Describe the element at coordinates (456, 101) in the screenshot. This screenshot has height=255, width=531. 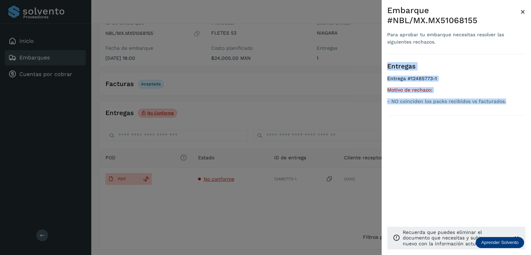
I see `p: - NO coinciden los packs recibidos vs facturados.` at that location.